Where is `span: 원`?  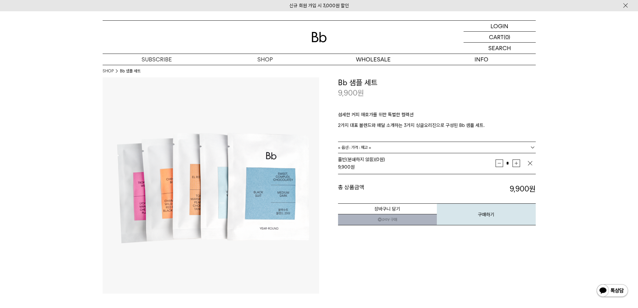
span: 원 is located at coordinates (360, 93).